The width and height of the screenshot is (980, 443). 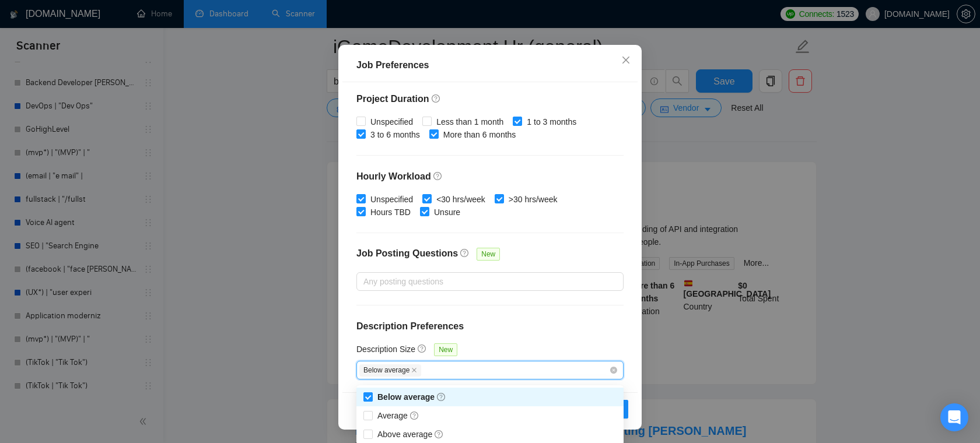 What do you see at coordinates (386, 349) in the screenshot?
I see `h5: Description Size` at bounding box center [386, 349].